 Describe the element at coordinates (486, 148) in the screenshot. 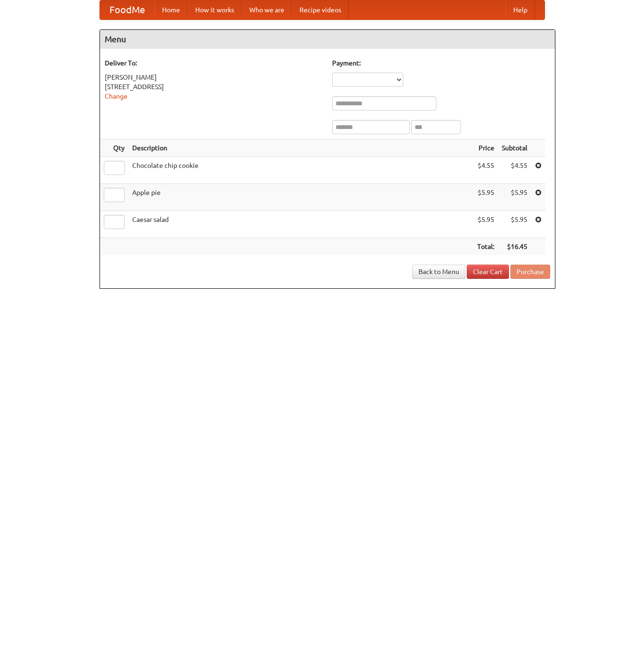

I see `th: Price` at that location.